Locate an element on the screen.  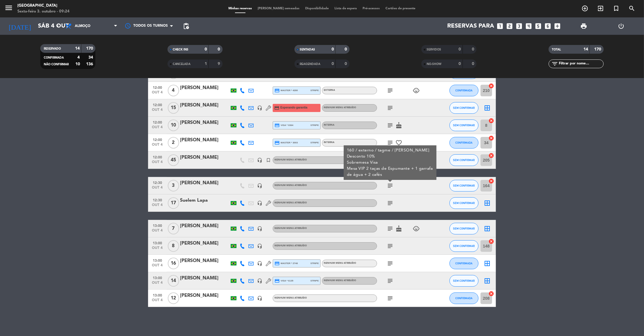
i: looks_two is located at coordinates (510, 26).